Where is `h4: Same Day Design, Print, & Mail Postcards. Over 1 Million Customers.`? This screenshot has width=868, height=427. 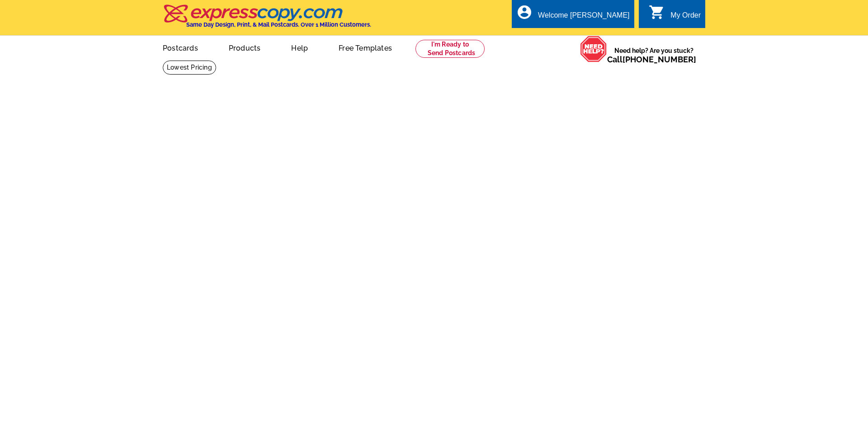 h4: Same Day Design, Print, & Mail Postcards. Over 1 Million Customers. is located at coordinates (279, 24).